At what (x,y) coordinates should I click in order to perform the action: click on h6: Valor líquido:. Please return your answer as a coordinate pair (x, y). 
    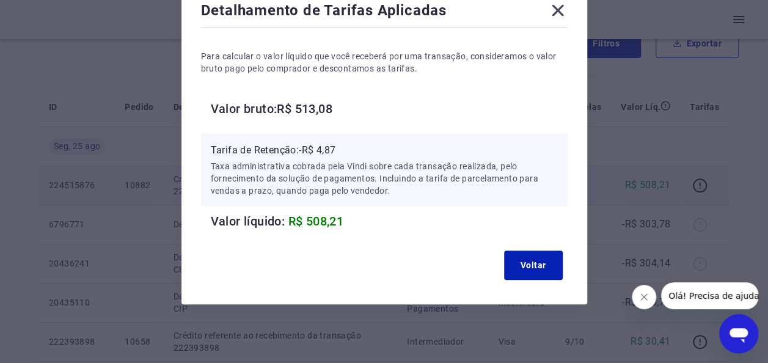
    Looking at the image, I should click on (389, 221).